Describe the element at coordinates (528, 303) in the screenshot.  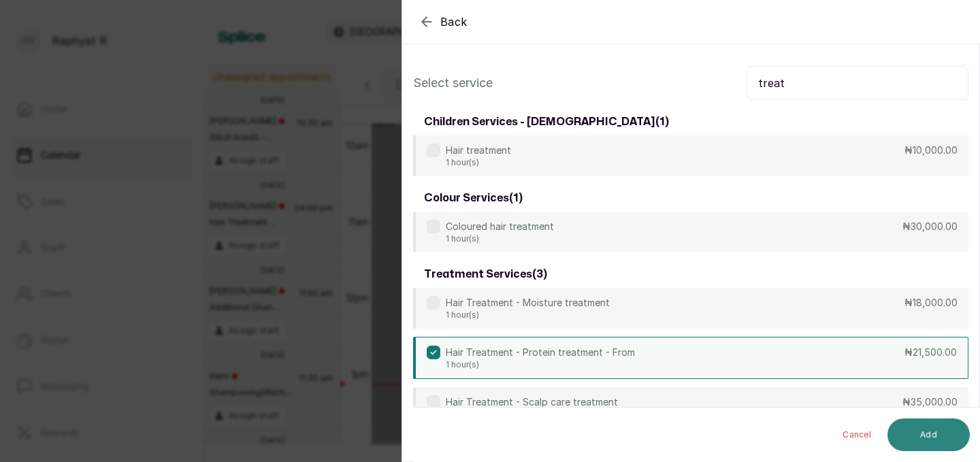
I see `p: Hair Treatment - Moisture treatment` at that location.